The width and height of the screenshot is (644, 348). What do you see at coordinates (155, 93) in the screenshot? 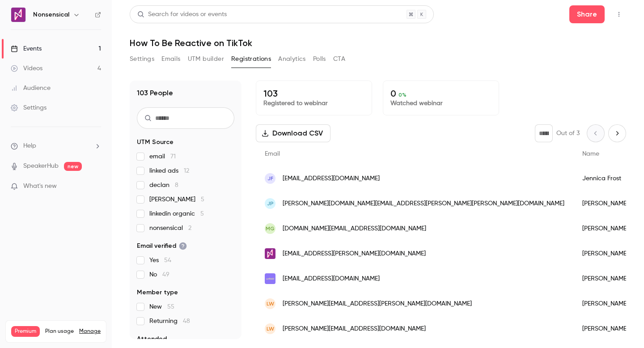
I see `h1: 103 People` at bounding box center [155, 93].